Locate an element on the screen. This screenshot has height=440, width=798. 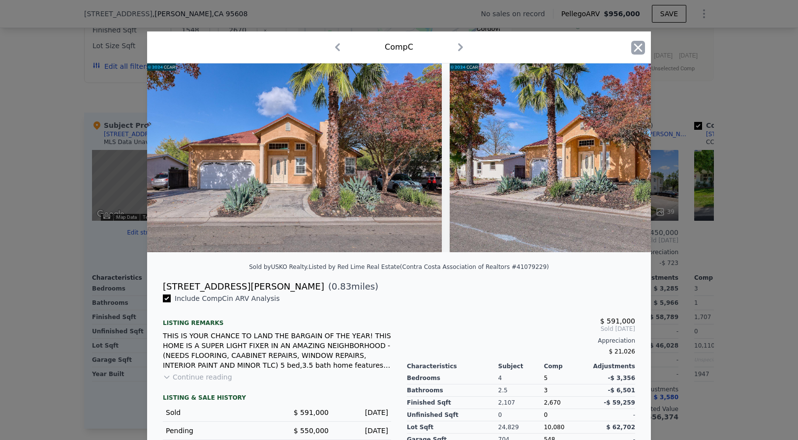
span: 5 is located at coordinates (545, 378).